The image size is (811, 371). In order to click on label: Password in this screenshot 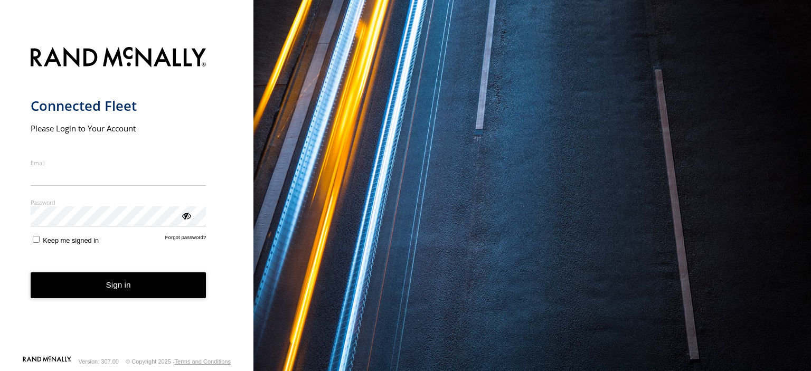, I will do `click(118, 202)`.